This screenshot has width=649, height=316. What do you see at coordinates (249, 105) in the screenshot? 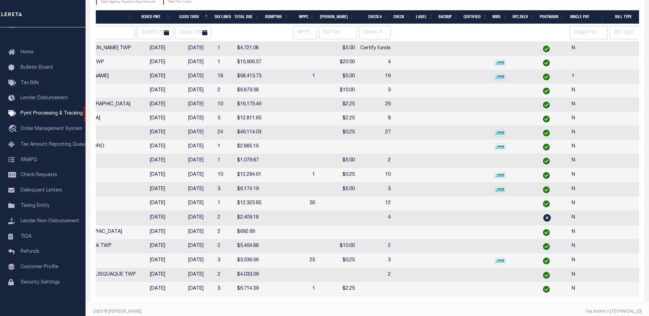
I see `td: $16,175.46` at bounding box center [249, 105].